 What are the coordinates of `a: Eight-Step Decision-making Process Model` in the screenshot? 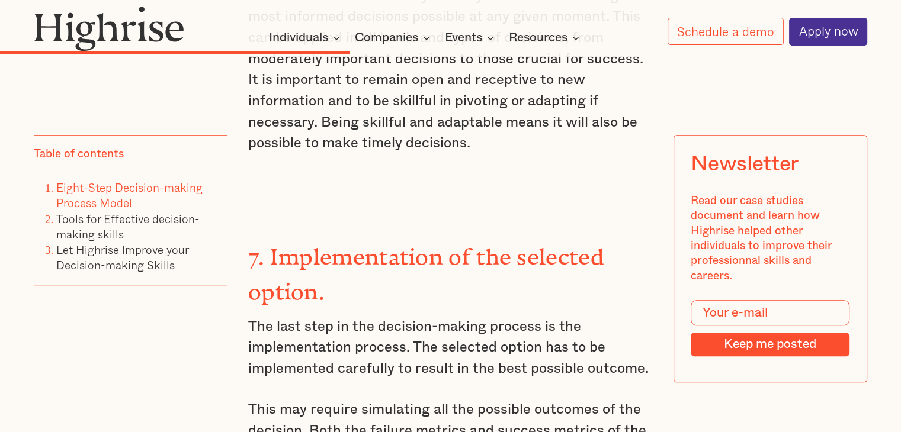 It's located at (129, 195).